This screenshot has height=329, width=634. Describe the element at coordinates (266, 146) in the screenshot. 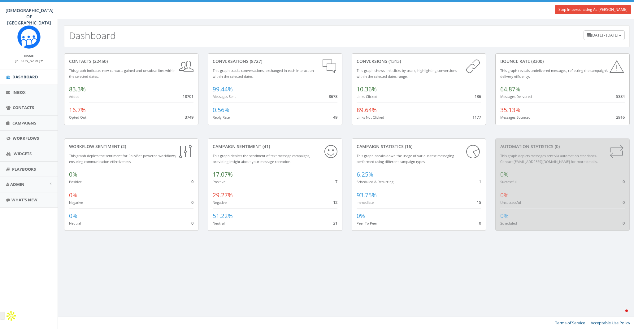

I see `span: (41)` at that location.